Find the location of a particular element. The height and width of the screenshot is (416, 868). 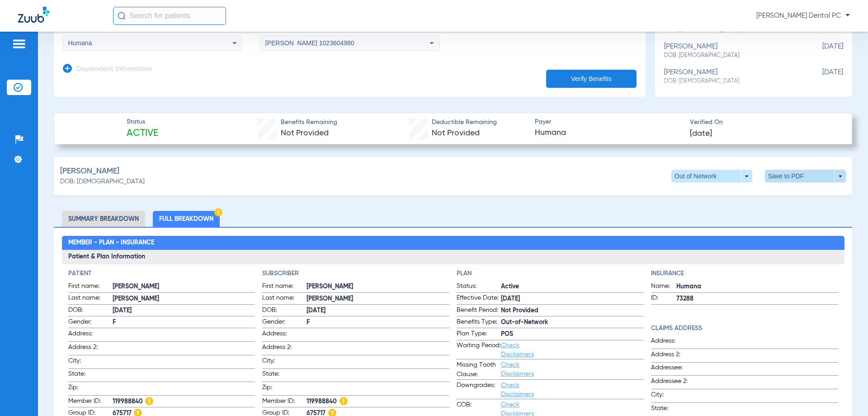

img: hamburger-icon is located at coordinates (19, 44).